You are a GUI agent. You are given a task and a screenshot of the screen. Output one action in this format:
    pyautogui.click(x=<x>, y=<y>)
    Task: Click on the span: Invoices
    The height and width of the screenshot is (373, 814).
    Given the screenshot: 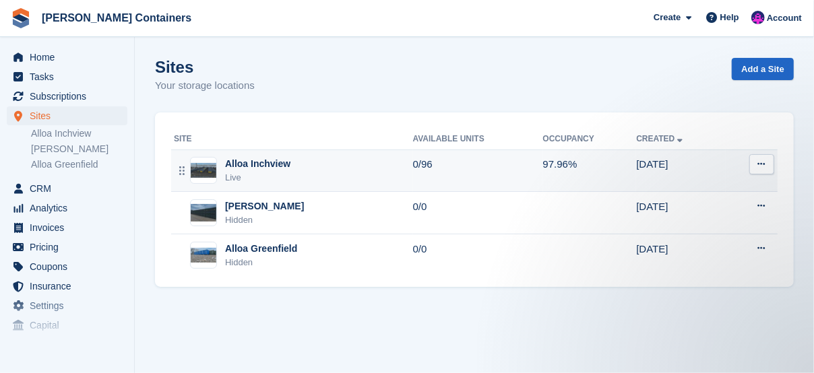 What is the action you would take?
    pyautogui.click(x=70, y=228)
    